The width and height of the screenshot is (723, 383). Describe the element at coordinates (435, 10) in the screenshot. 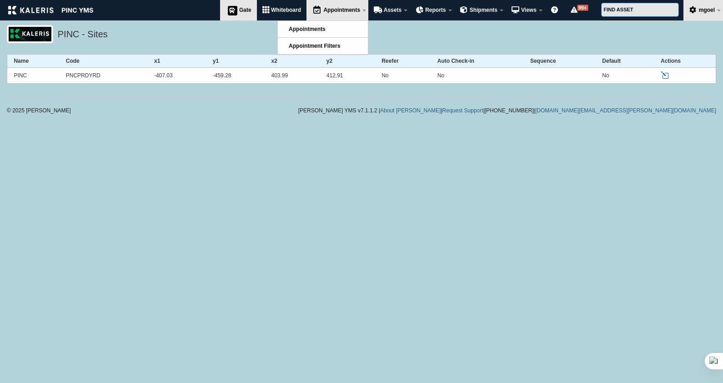

I see `span: Reports` at that location.